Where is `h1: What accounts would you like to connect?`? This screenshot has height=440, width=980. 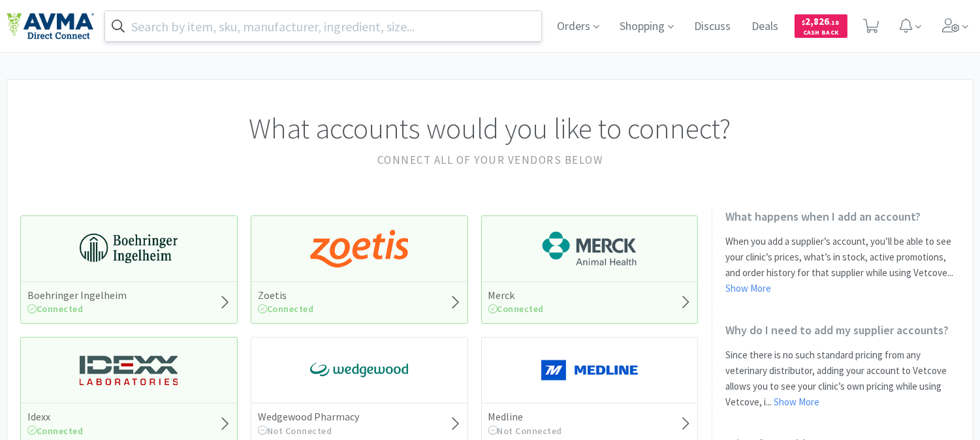 h1: What accounts would you like to connect? is located at coordinates (490, 129).